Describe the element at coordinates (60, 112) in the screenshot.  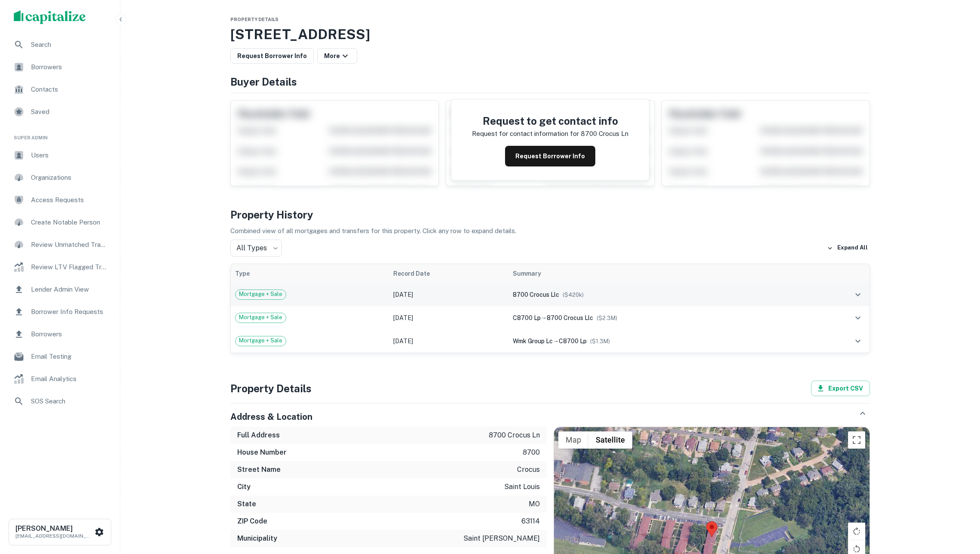
I see `a: Saved` at that location.